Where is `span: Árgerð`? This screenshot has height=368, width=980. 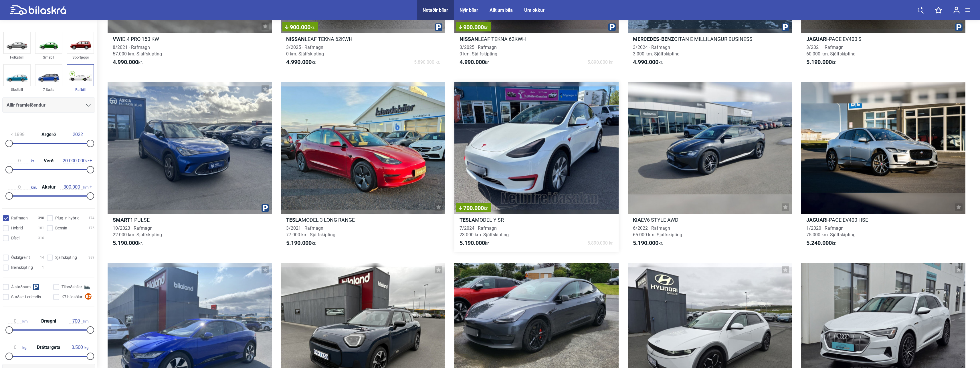 span: Árgerð is located at coordinates (48, 135).